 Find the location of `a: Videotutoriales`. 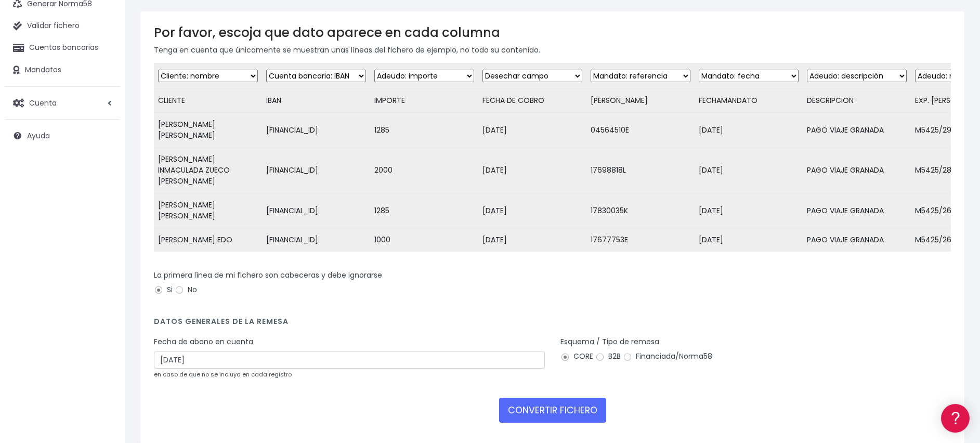

a: Videotutoriales is located at coordinates (104, 172).